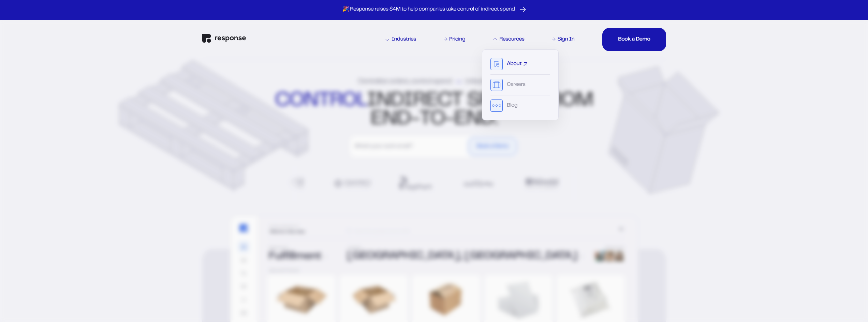  What do you see at coordinates (224, 39) in the screenshot?
I see `img: Response Logo` at bounding box center [224, 39].